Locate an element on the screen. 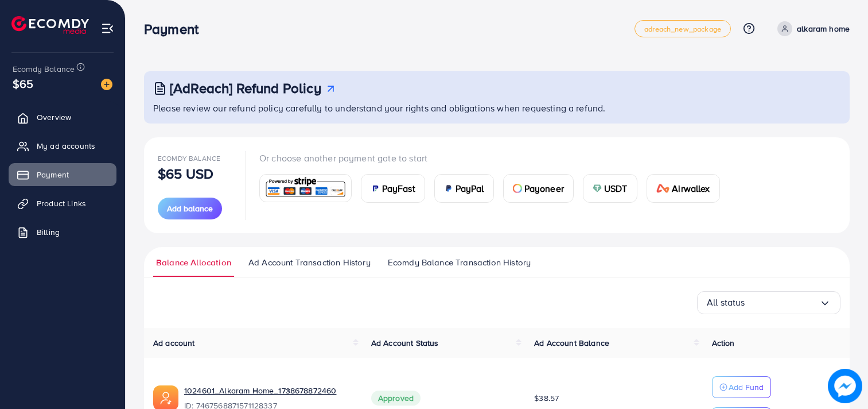  h3: [AdReach] Refund Policy is located at coordinates (246, 88).